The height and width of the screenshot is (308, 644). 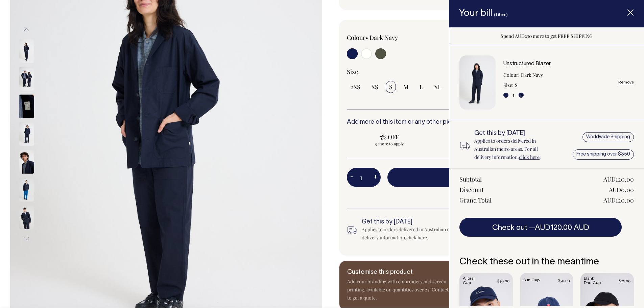 I want to click on input: XL, so click(x=438, y=87).